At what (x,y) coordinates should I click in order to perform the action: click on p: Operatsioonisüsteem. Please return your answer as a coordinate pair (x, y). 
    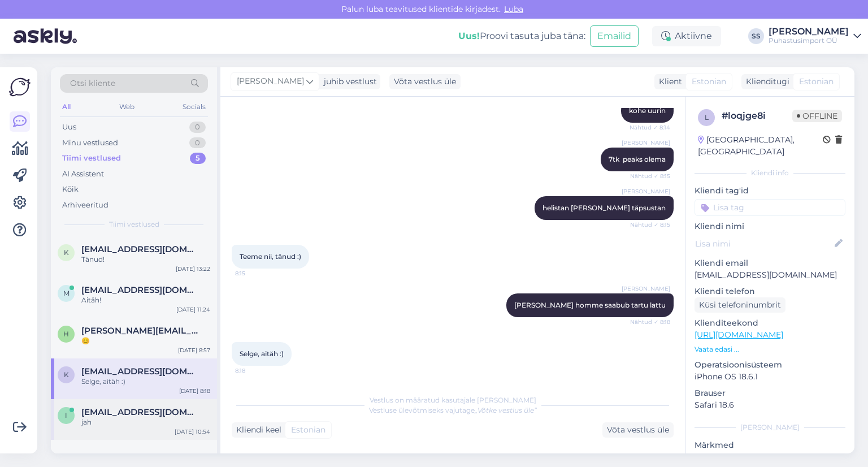
    Looking at the image, I should click on (770, 364).